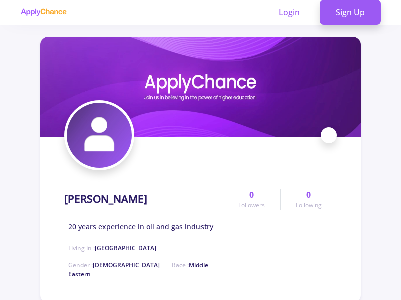 The width and height of the screenshot is (401, 300). Describe the element at coordinates (200, 87) in the screenshot. I see `img: Kian Sabetcover image` at that location.